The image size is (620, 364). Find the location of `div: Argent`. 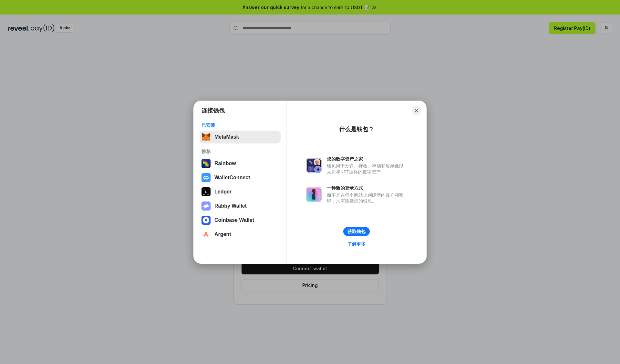

div: Argent is located at coordinates (223, 234).